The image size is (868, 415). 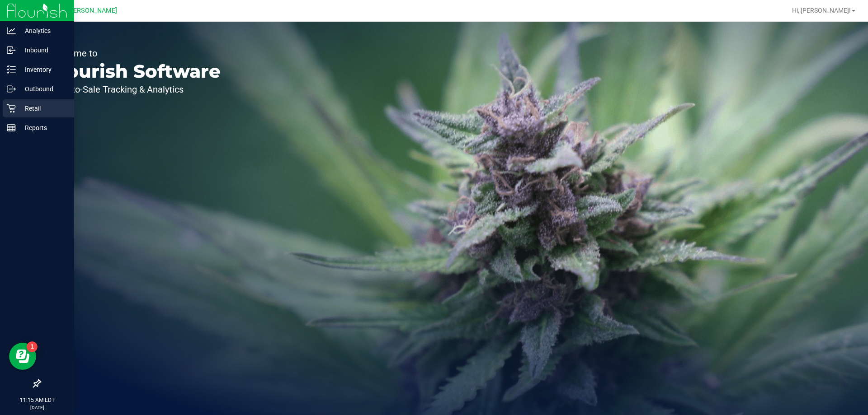 I want to click on inline-svg: Analytics, so click(x=11, y=31).